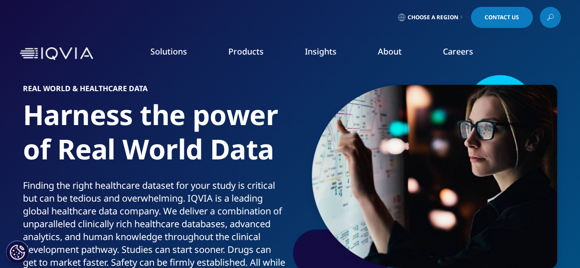  I want to click on a: Solutions, so click(169, 51).